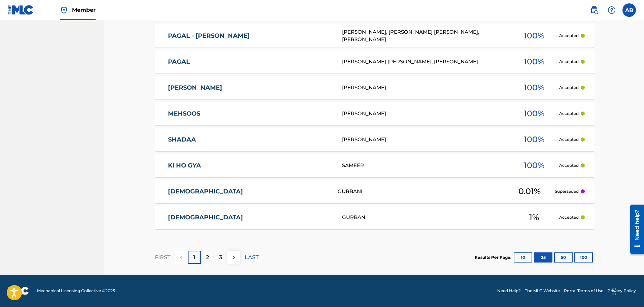 Image resolution: width=644 pixels, height=307 pixels. What do you see at coordinates (220, 257) in the screenshot?
I see `p: 3` at bounding box center [220, 257].